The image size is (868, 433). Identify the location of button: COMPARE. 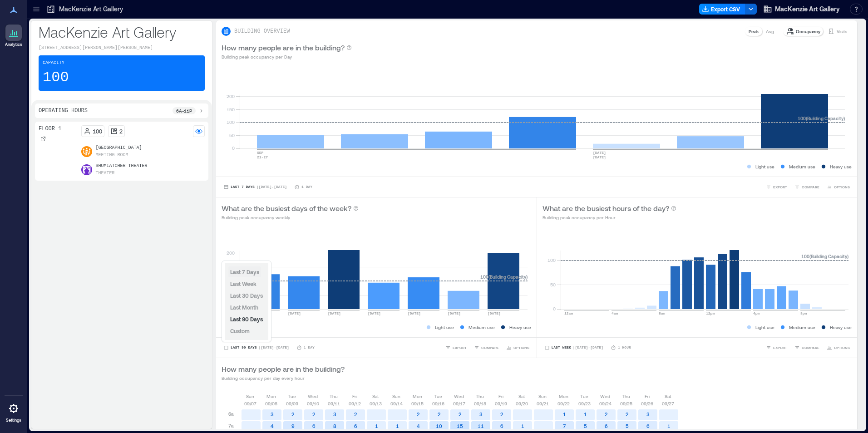
(807, 348).